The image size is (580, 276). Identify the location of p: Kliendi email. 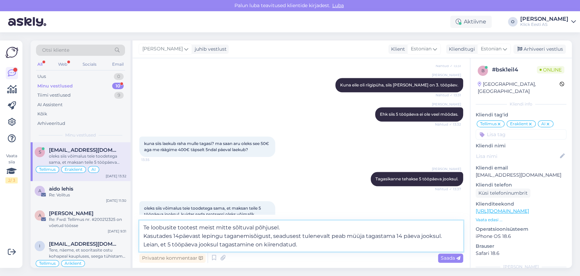
(521, 168).